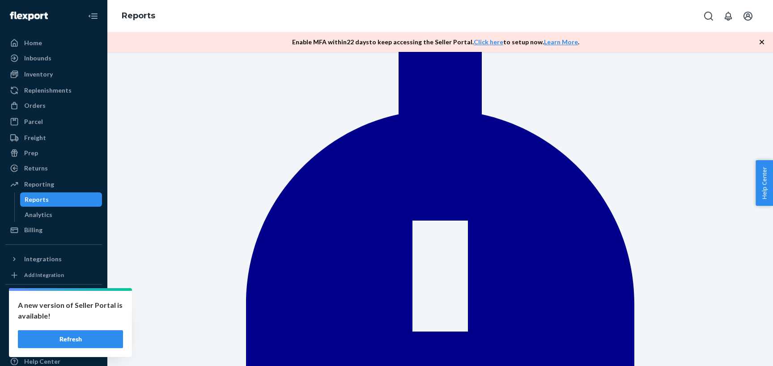 This screenshot has height=366, width=773. Describe the element at coordinates (729, 16) in the screenshot. I see `button: Open notifications` at that location.